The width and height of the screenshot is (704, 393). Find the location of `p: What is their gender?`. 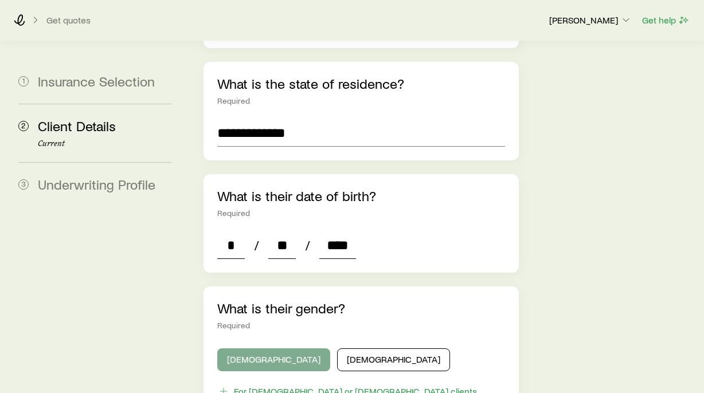

p: What is their gender? is located at coordinates (361, 309).